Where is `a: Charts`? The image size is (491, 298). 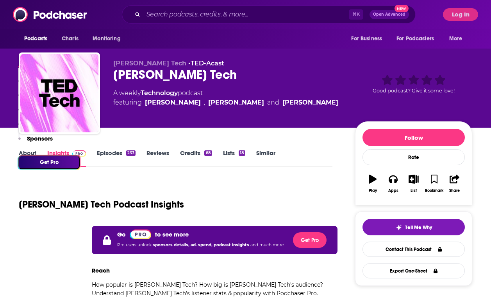
a: Charts is located at coordinates (70, 39).